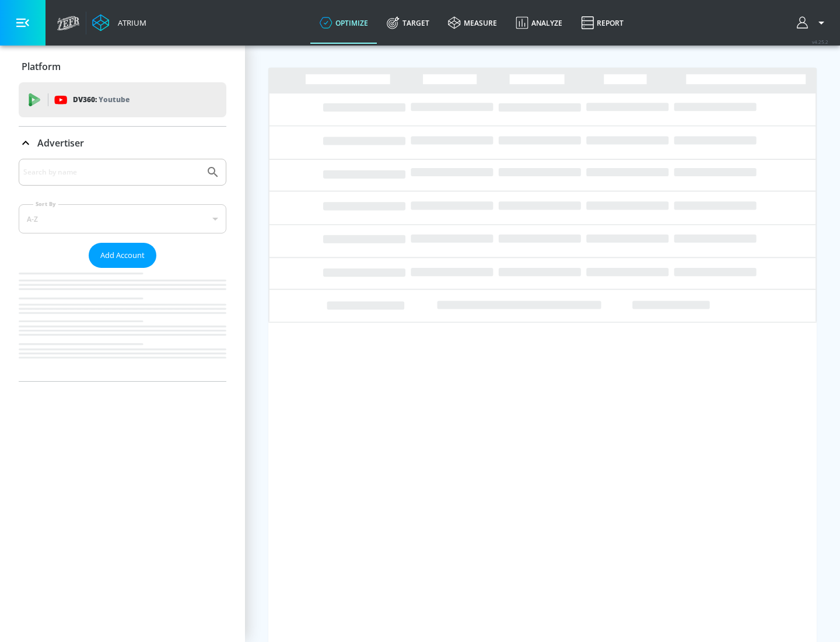 Image resolution: width=840 pixels, height=642 pixels. I want to click on button: Add Account, so click(122, 255).